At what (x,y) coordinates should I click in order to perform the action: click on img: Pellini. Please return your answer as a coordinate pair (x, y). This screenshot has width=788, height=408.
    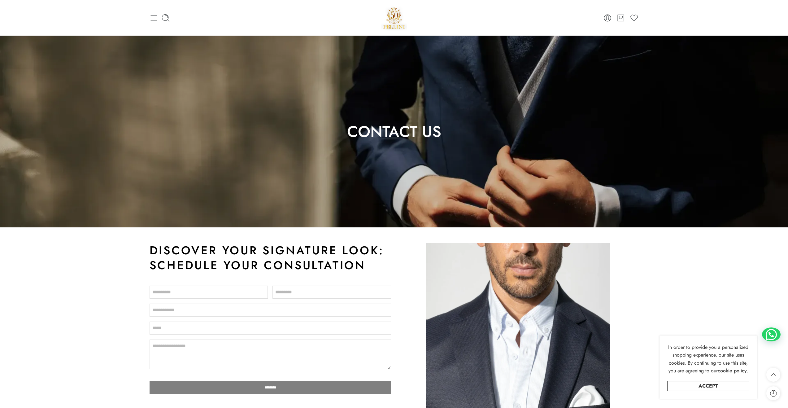
    Looking at the image, I should click on (394, 18).